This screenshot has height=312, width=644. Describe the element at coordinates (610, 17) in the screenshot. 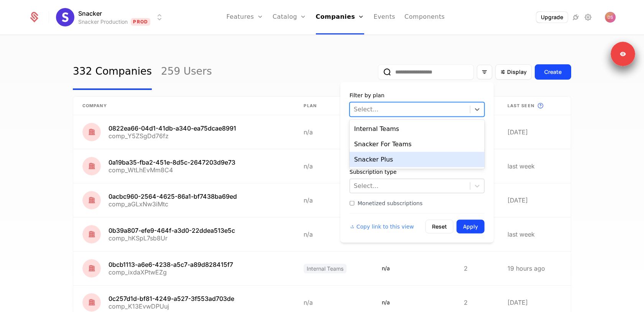

I see `img: Doug Silkstone` at that location.